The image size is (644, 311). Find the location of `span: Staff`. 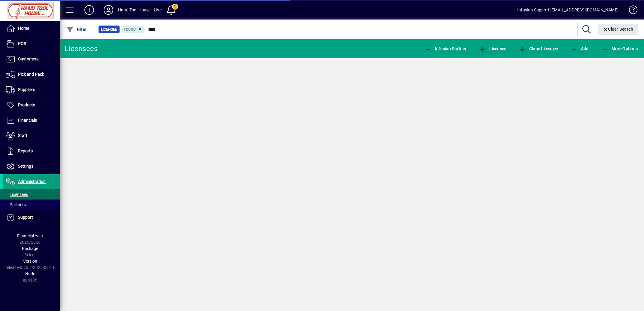

span: Staff is located at coordinates (23, 135).